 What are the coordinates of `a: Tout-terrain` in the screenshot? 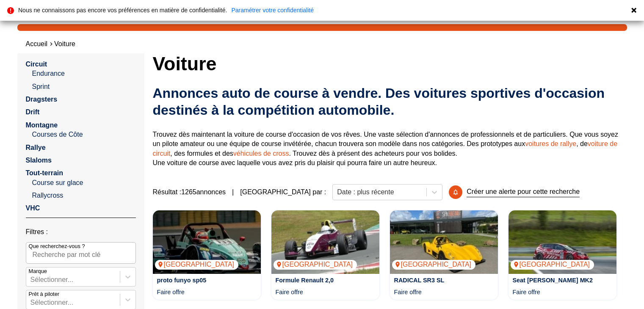 It's located at (45, 173).